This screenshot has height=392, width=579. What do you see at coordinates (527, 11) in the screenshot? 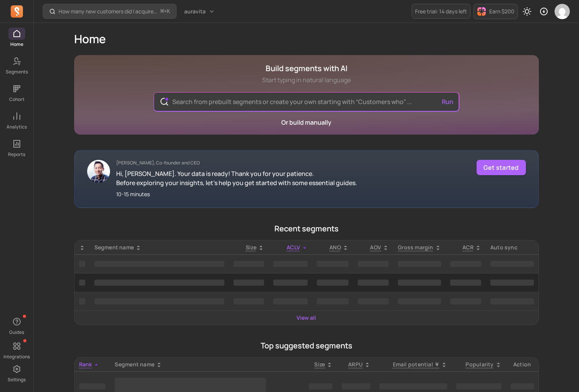
I see `button: Toggle dark mode` at bounding box center [527, 11].